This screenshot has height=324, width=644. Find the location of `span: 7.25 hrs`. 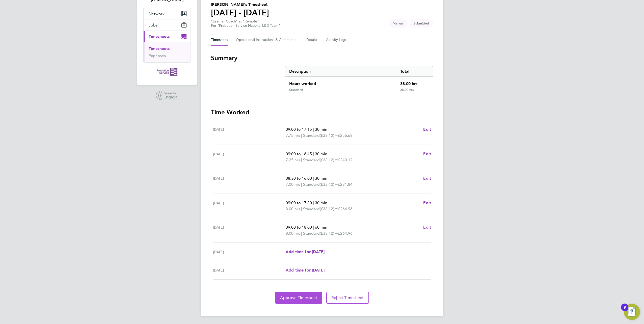

span: 7.25 hrs is located at coordinates (293, 160).